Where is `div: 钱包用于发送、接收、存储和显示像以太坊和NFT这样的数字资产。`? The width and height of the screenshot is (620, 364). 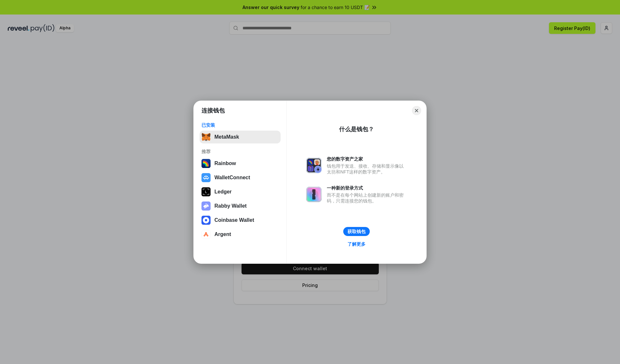
div: 钱包用于发送、接收、存储和显示像以太坊和NFT这样的数字资产。 is located at coordinates (367, 169).